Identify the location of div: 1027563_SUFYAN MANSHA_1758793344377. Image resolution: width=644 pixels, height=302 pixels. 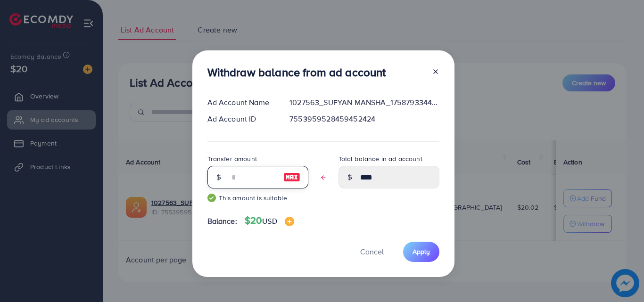
(364, 102).